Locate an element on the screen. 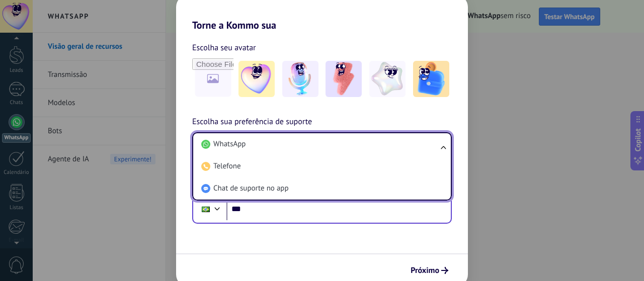 This screenshot has width=644, height=281. img: -1.jpeg is located at coordinates (256, 79).